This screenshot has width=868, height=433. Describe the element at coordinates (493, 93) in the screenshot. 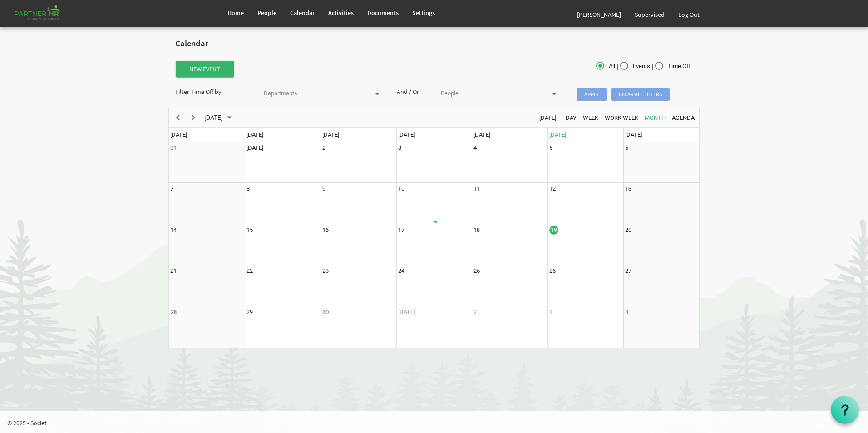

I see `input: People` at that location.